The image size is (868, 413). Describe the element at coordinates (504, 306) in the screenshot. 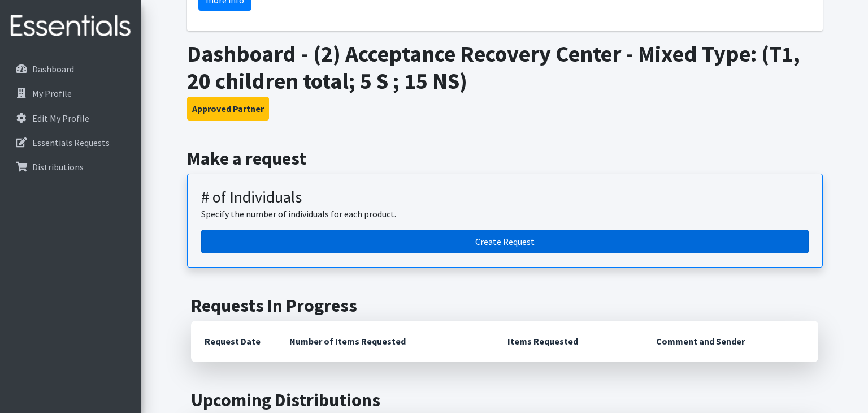

I see `h2: Requests In Progress` at that location.